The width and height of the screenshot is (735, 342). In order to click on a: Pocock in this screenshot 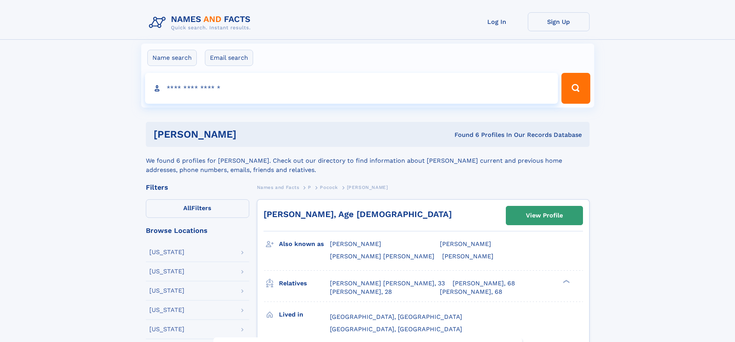, I will do `click(329, 187)`.